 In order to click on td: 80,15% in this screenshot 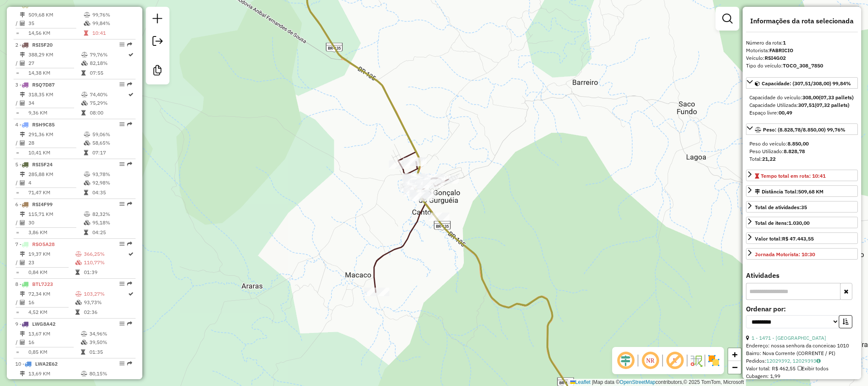, I will do `click(110, 374)`.